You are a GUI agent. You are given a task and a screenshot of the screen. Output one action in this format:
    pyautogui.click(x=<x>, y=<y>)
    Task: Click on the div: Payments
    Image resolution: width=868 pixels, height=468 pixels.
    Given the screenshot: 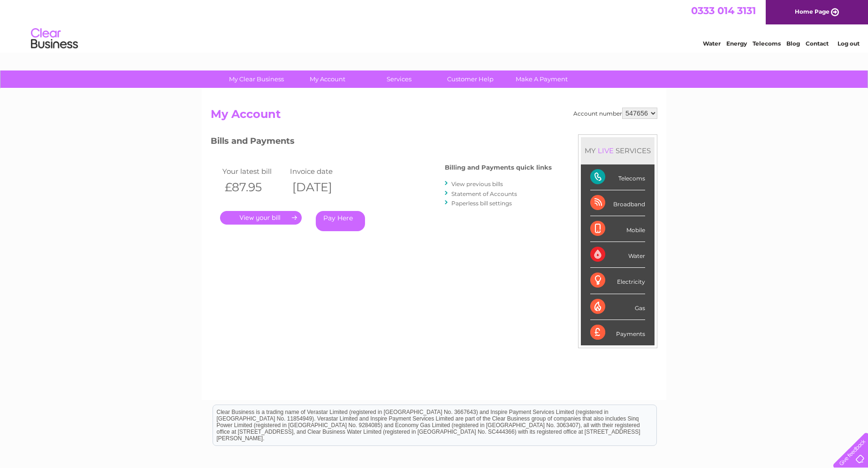 What is the action you would take?
    pyautogui.click(x=617, y=333)
    